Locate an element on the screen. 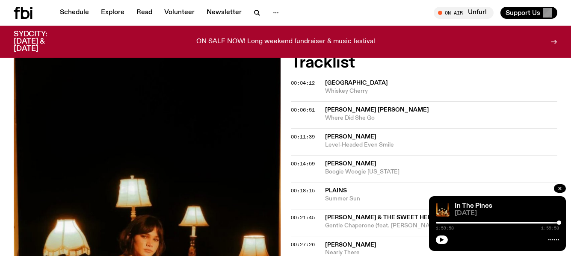 The width and height of the screenshot is (571, 256). button: Support Us is located at coordinates (529, 13).